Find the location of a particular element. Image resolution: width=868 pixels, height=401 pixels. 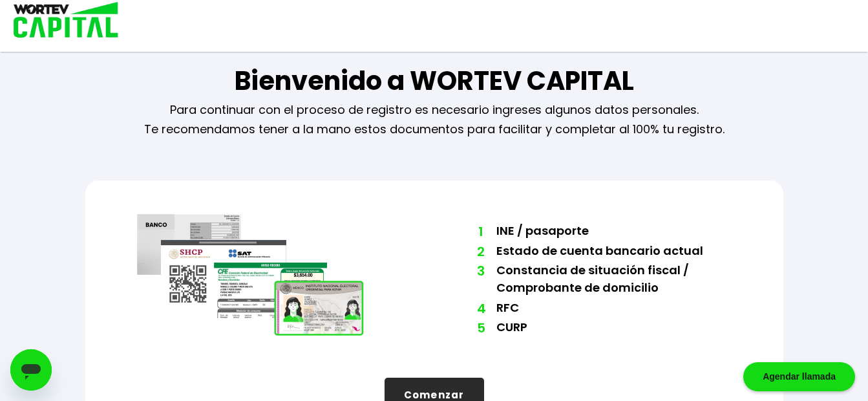

li: RFC is located at coordinates (614, 308).